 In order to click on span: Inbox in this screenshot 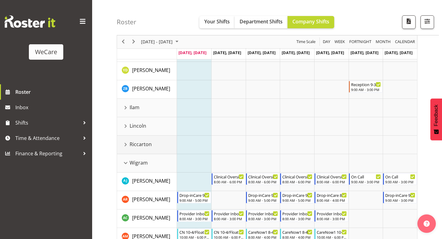, I will do `click(52, 107)`.